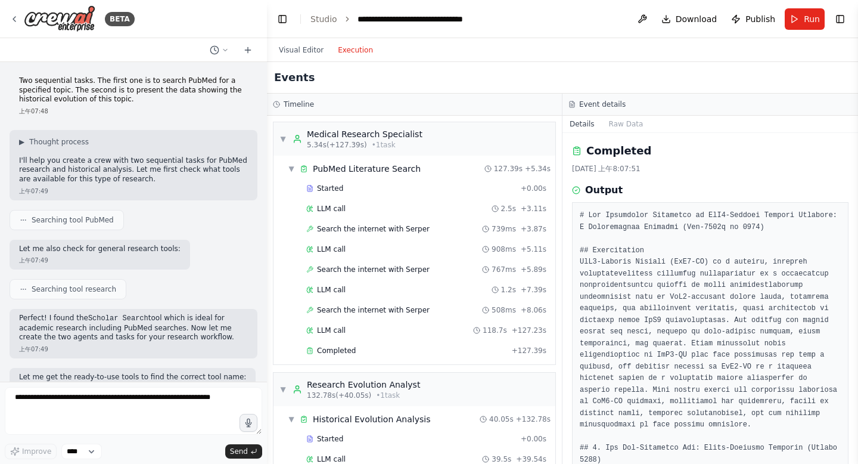 The image size is (858, 464). Describe the element at coordinates (244, 451) in the screenshot. I see `button: Send` at that location.